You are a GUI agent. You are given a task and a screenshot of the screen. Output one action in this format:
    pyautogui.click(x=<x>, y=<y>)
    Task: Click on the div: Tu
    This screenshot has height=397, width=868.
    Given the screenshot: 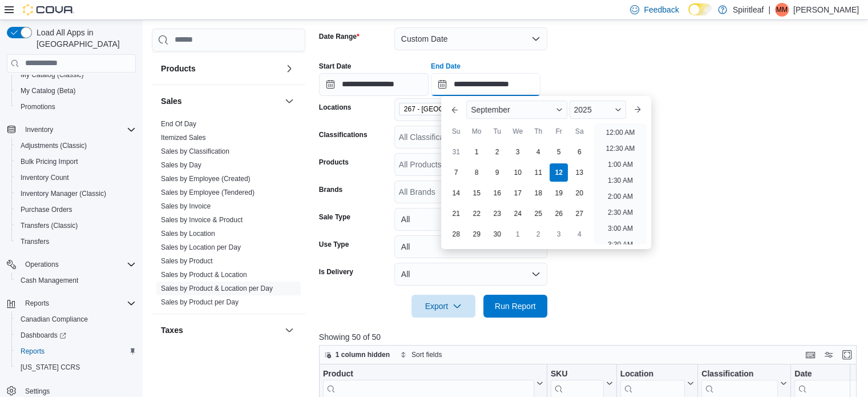 What is the action you would take?
    pyautogui.click(x=497, y=131)
    